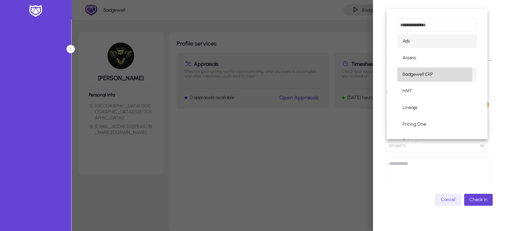  Describe the element at coordinates (437, 141) in the screenshot. I see `mat-option: Talent Hub` at that location.